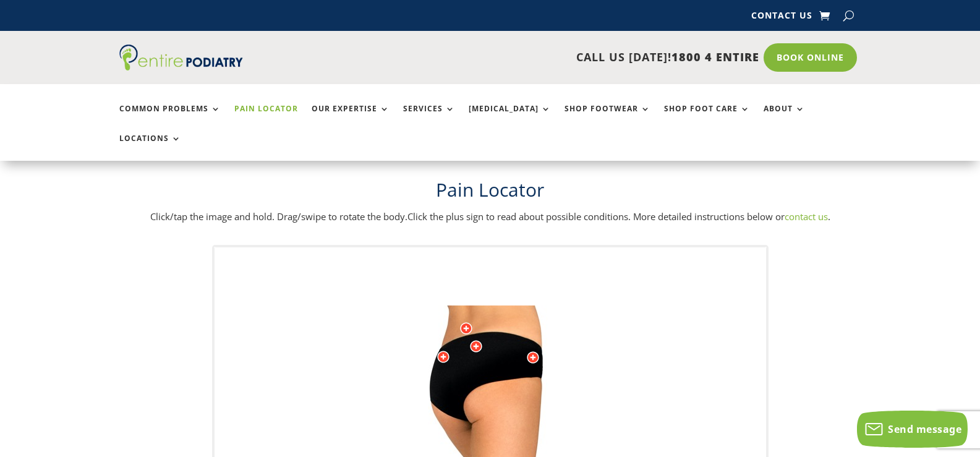 This screenshot has width=980, height=457. Describe the element at coordinates (279, 217) in the screenshot. I see `span: Click/tap the image and hold. Drag/swipe to rotate the body.` at that location.